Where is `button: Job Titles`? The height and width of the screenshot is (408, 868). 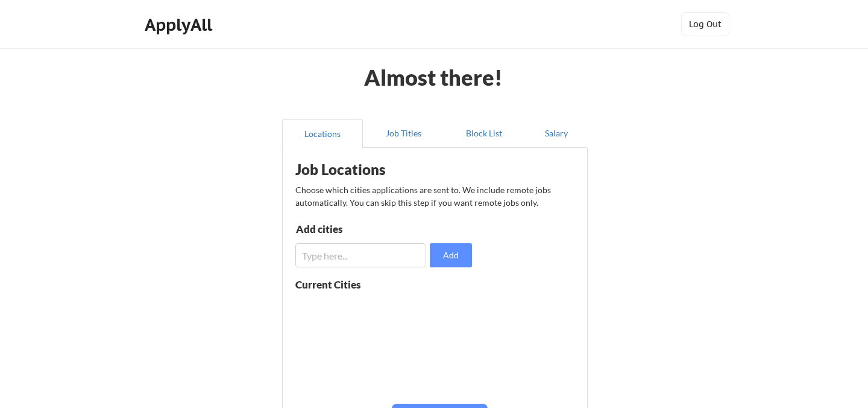
button: Job Titles is located at coordinates (404, 134).